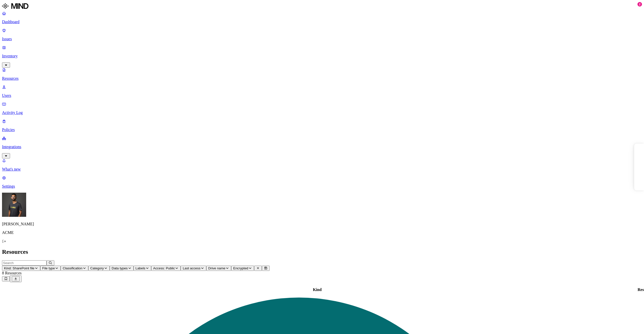 This screenshot has height=334, width=644. I want to click on span: Category, so click(97, 268).